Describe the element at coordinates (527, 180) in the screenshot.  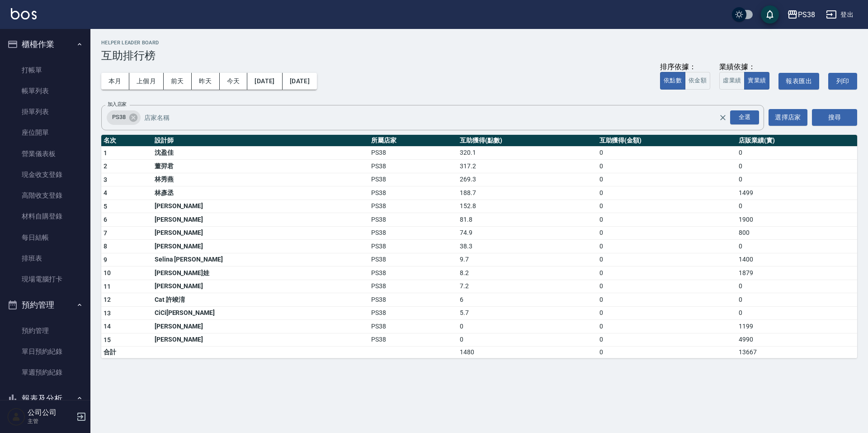
I see `td: 269.3` at that location.